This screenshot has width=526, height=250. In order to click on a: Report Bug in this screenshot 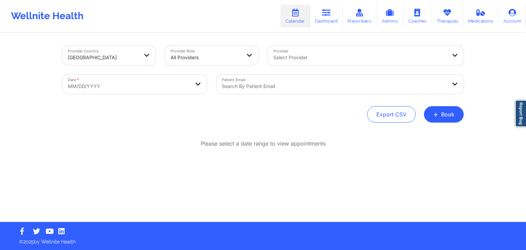, I will do `click(521, 113)`.